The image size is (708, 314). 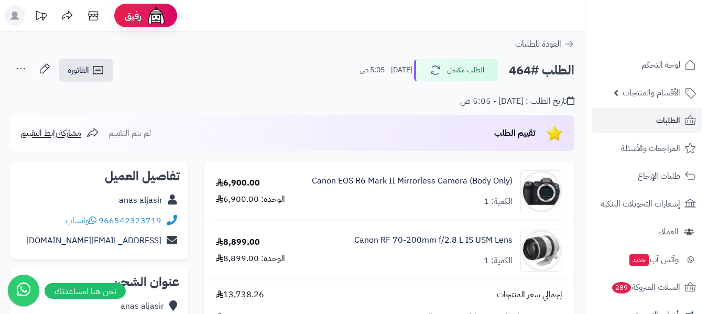 I want to click on span: لوحة التحكم, so click(x=661, y=65).